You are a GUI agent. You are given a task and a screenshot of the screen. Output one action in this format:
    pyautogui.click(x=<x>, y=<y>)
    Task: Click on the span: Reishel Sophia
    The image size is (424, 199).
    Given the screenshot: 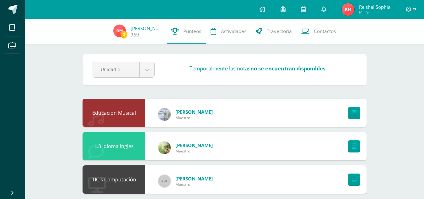 What is the action you would take?
    pyautogui.click(x=375, y=7)
    